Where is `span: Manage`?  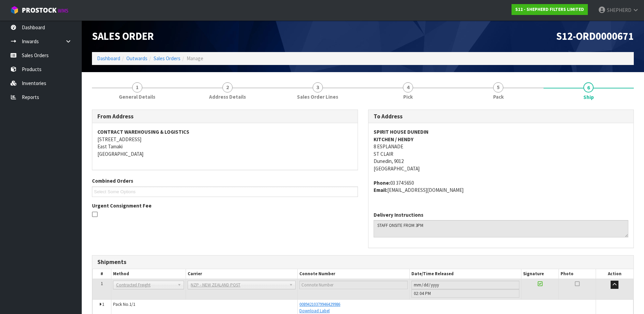
span: Manage is located at coordinates (195, 58).